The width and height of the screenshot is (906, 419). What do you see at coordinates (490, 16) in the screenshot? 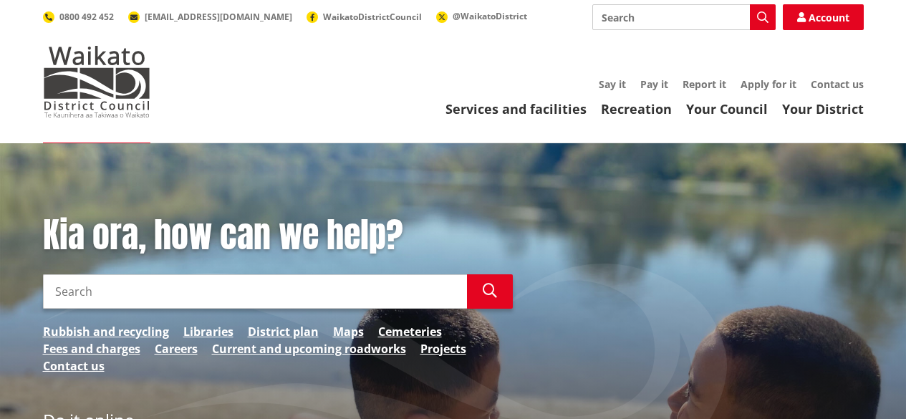
I see `span: @WaikatoDistrict` at bounding box center [490, 16].